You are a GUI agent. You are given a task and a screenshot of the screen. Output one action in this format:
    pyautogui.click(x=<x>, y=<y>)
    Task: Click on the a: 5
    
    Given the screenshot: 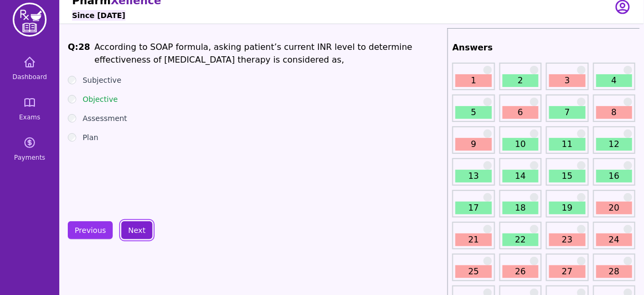 What is the action you would take?
    pyautogui.click(x=473, y=113)
    